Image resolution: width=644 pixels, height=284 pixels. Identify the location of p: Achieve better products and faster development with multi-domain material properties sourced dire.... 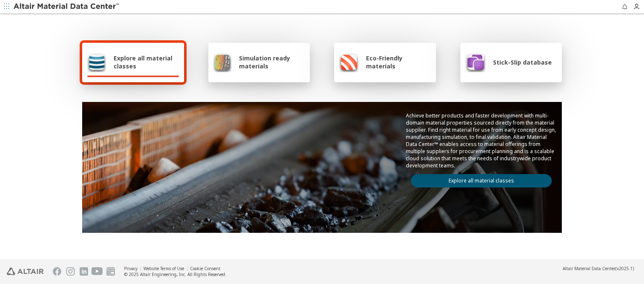
(482, 141).